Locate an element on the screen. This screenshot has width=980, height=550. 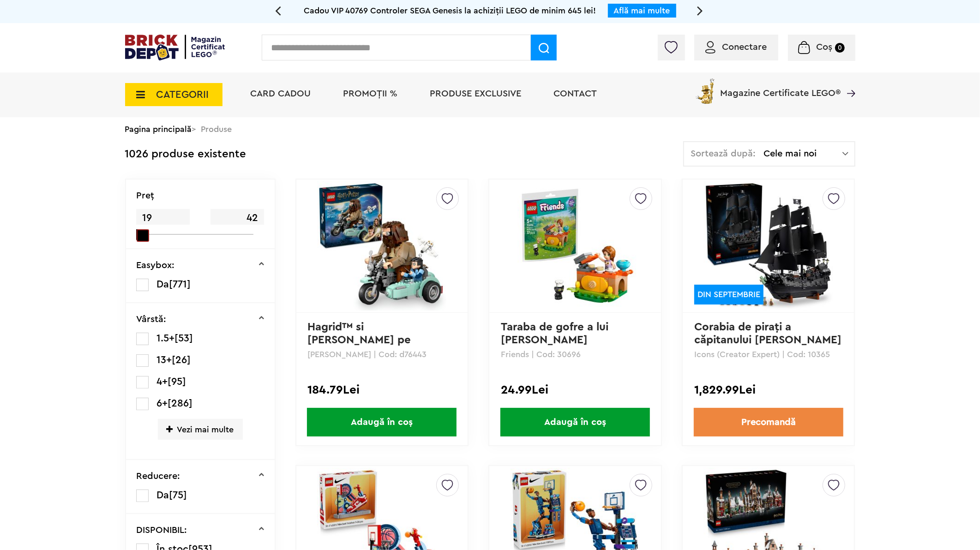
span: Produse exclusive is located at coordinates (476, 94).